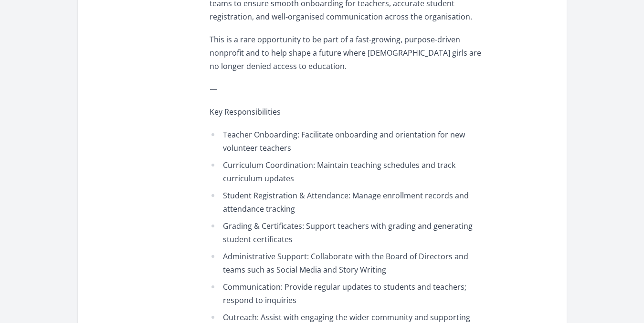  Describe the element at coordinates (349, 53) in the screenshot. I see `p: This is a rare opportunity to be part of a fast-growing, purpose-driven nonprofit and to help sha...` at that location.